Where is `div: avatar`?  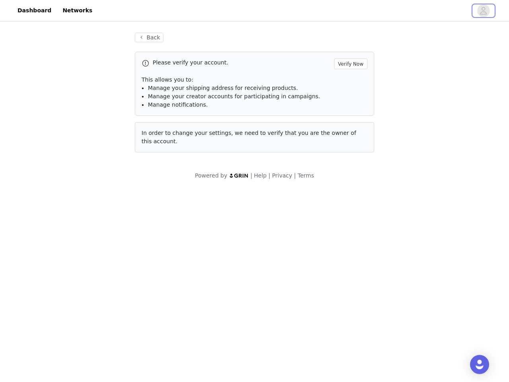 div: avatar is located at coordinates (483, 11).